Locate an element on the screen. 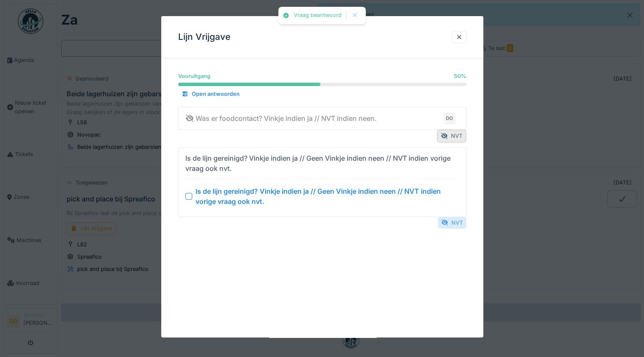 This screenshot has height=357, width=644. div: Vraag beantwoord is located at coordinates (317, 15).